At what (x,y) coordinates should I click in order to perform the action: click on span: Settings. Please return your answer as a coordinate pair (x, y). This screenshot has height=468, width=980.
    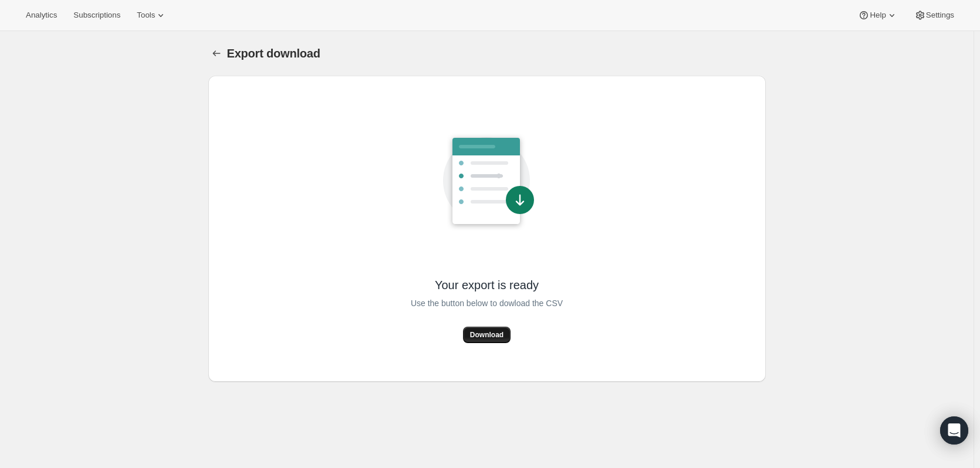
    Looking at the image, I should click on (941, 15).